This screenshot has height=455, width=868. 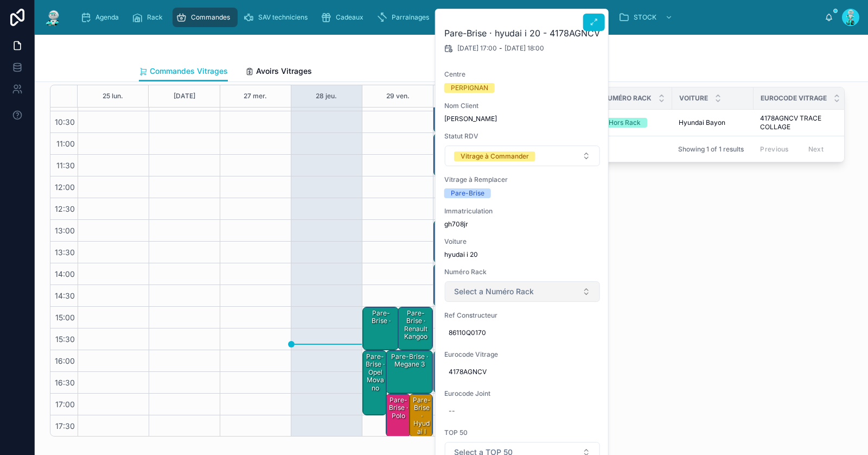 I want to click on button: 28 jeu., so click(x=326, y=96).